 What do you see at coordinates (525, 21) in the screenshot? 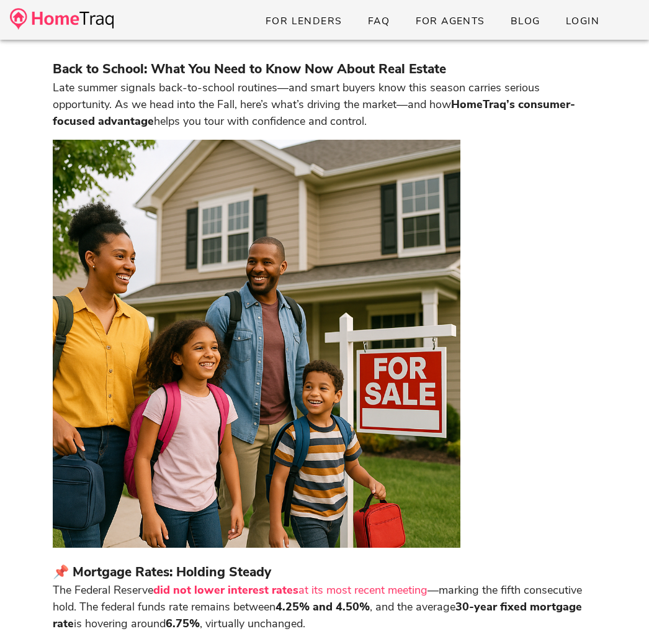
I see `a: Blog` at bounding box center [525, 21].